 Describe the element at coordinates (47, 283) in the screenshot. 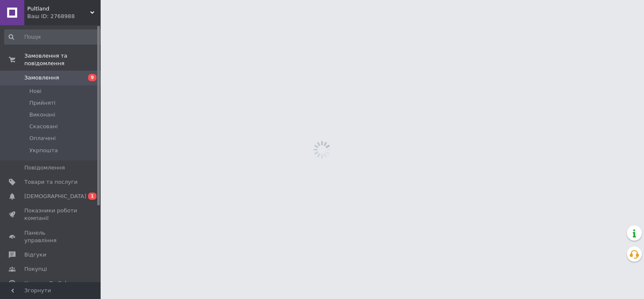

I see `span: Каталог ProSale` at that location.